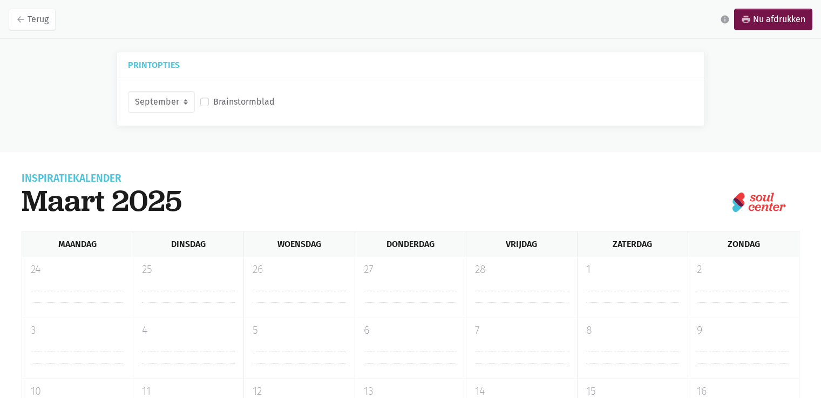 This screenshot has width=821, height=398. I want to click on p: 6, so click(410, 331).